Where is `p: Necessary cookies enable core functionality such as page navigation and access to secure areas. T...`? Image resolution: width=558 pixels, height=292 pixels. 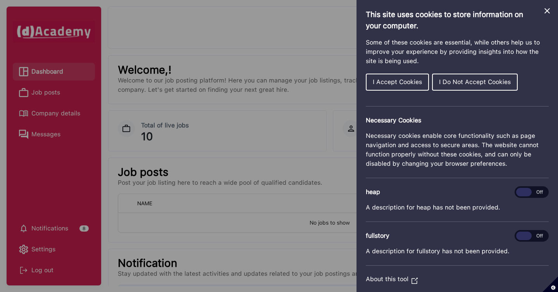
p: Necessary cookies enable core functionality such as page navigation and access to secure areas. T... is located at coordinates (457, 150).